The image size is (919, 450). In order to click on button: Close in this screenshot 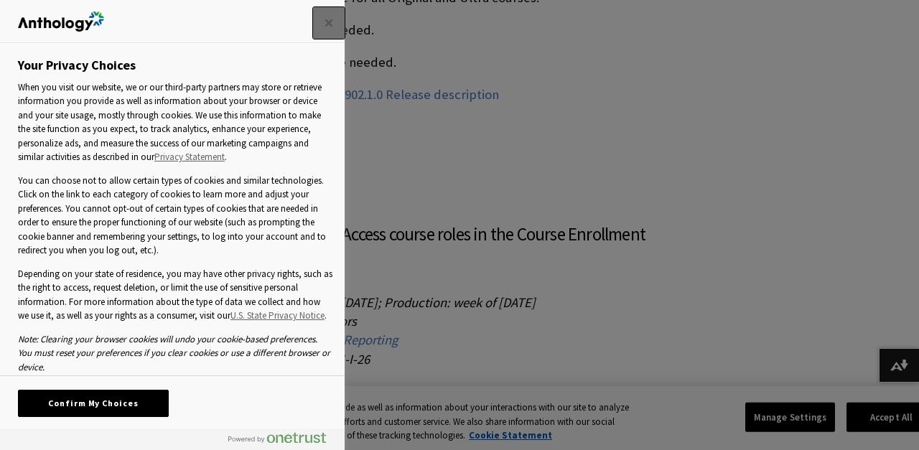, I will do `click(329, 23)`.